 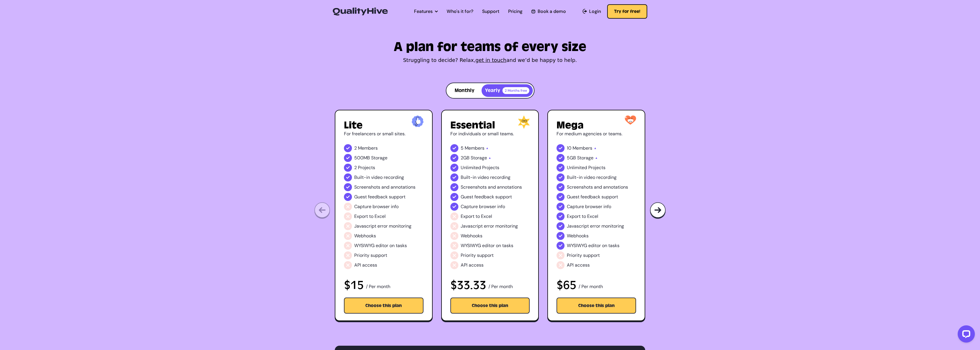 What do you see at coordinates (491, 60) in the screenshot?
I see `a: get in touch` at bounding box center [491, 60].